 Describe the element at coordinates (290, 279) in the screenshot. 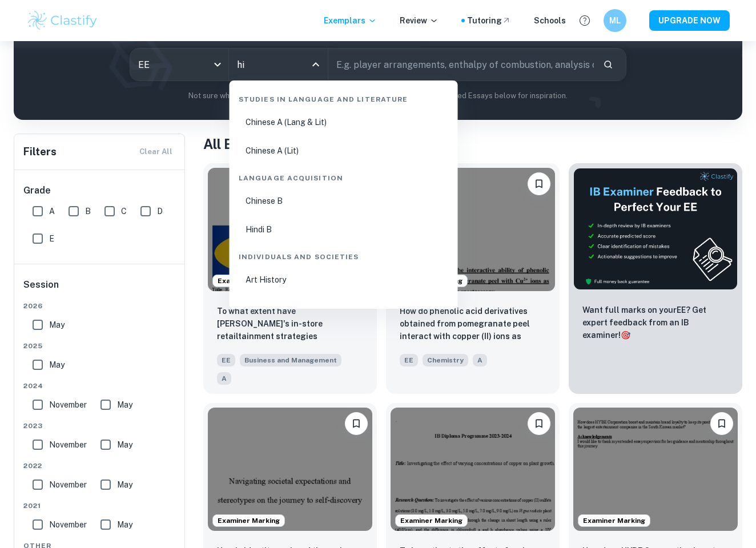

I see `a: Examiner MarkingBookmarkTo what extent have IKEA's in-store retailtainment strategies contributed...` at that location.